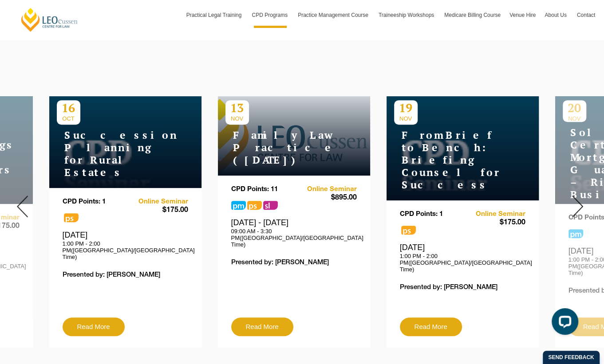  I want to click on a: CPD Programs, so click(270, 15).